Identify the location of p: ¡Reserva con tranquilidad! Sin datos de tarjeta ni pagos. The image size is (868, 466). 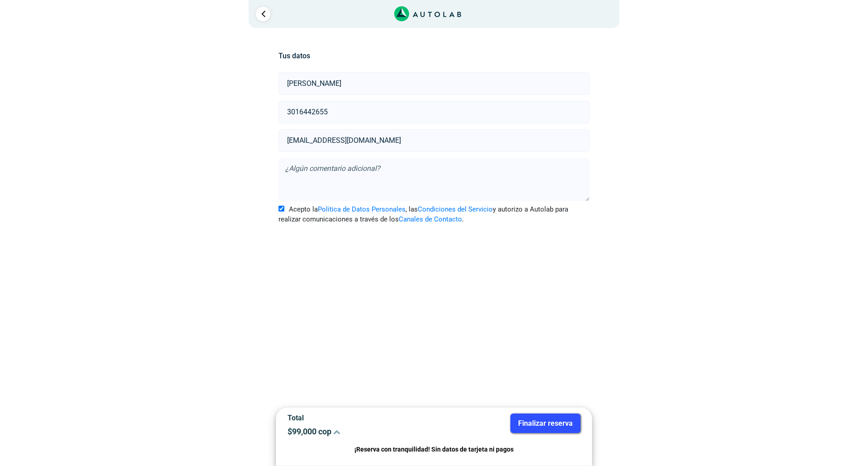
(434, 449).